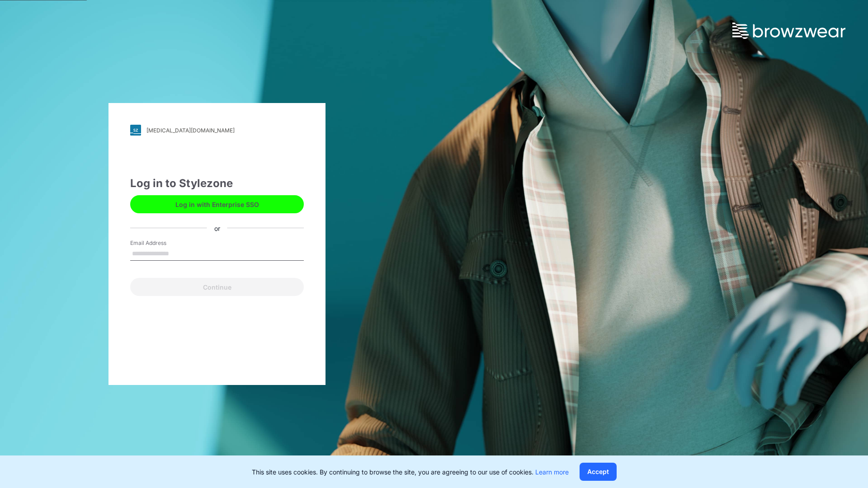 The width and height of the screenshot is (868, 488). I want to click on div: or, so click(217, 227).